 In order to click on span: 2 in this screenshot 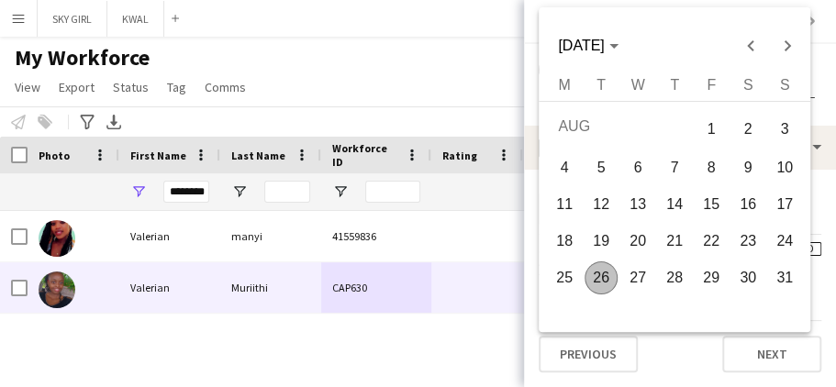, I will do `click(748, 128)`.